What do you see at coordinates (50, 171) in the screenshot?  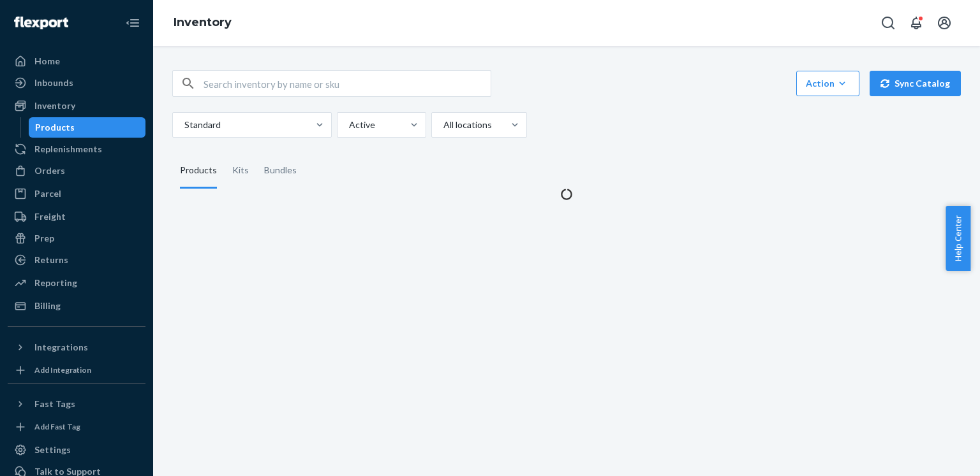 I see `div: Orders` at bounding box center [50, 171].